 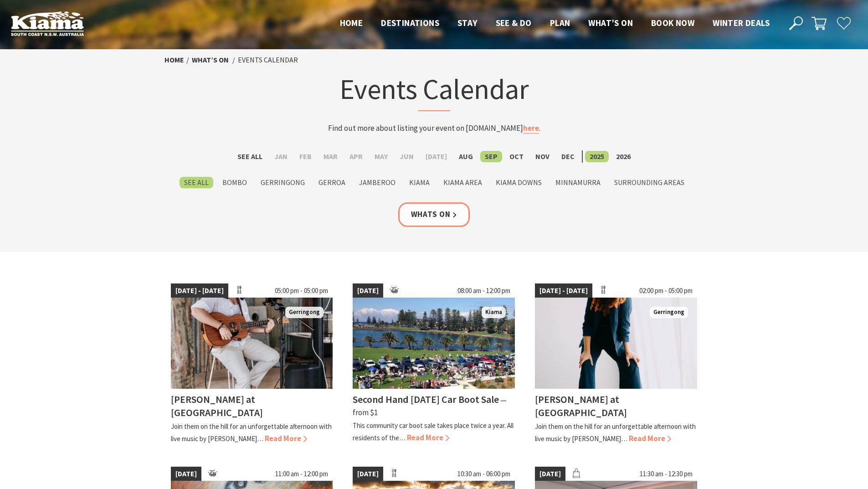 What do you see at coordinates (567, 156) in the screenshot?
I see `label: Dec` at bounding box center [567, 156].